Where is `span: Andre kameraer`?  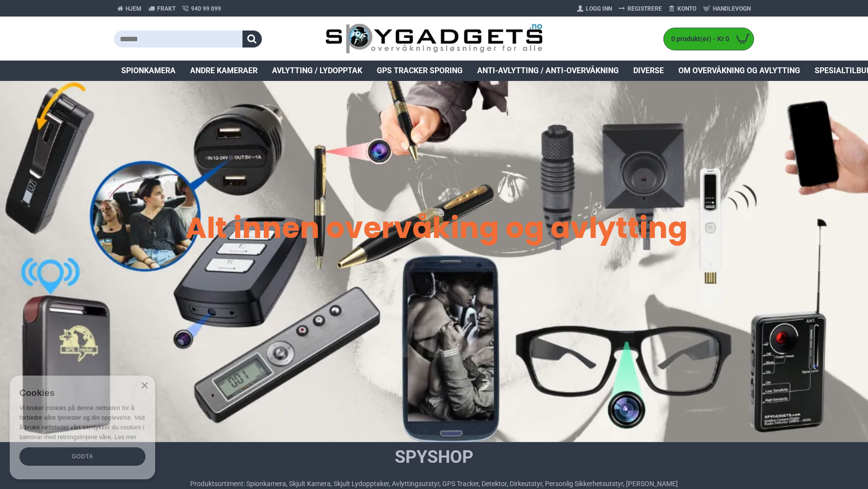 span: Andre kameraer is located at coordinates (224, 70).